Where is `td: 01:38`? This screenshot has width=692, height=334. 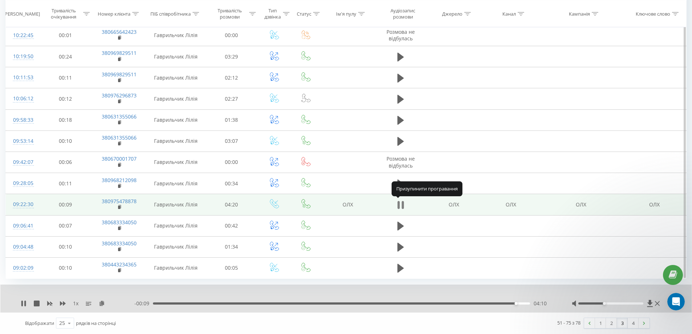
td: 01:38 is located at coordinates (231, 120).